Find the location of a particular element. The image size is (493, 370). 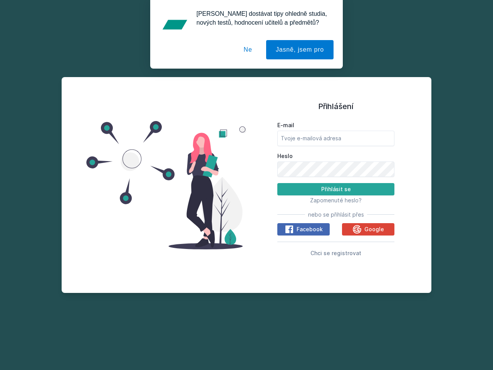

button: Jasně, jsem pro is located at coordinates (300, 50).